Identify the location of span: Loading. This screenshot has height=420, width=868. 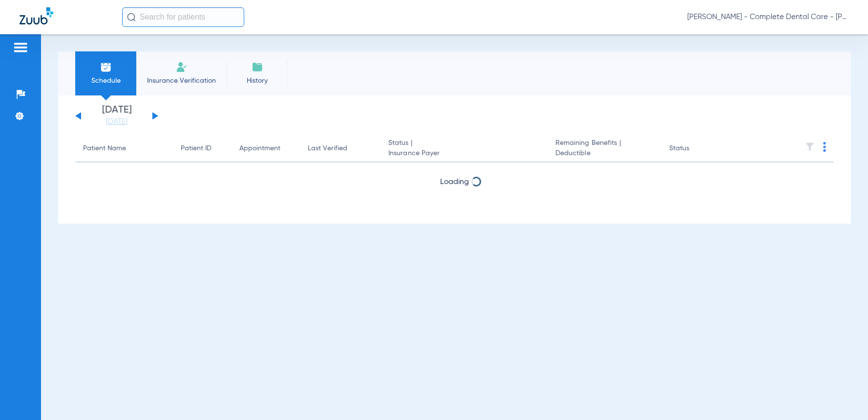
(454, 182).